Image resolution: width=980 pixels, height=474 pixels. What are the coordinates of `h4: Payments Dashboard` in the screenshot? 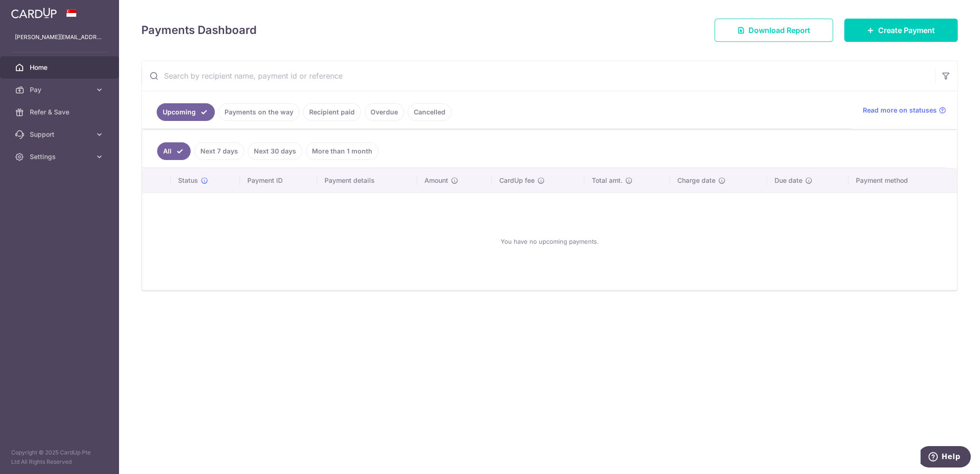 It's located at (199, 30).